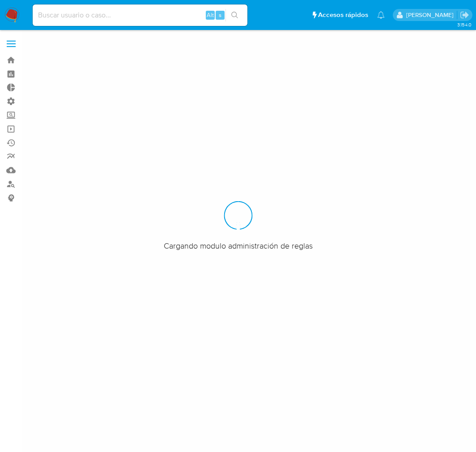 This screenshot has height=452, width=476. Describe the element at coordinates (238, 246) in the screenshot. I see `span: Cargando modulo administración de reglas` at that location.